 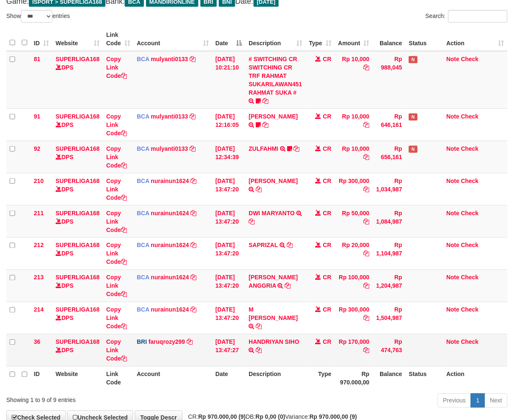 I want to click on th: Description, so click(x=276, y=378).